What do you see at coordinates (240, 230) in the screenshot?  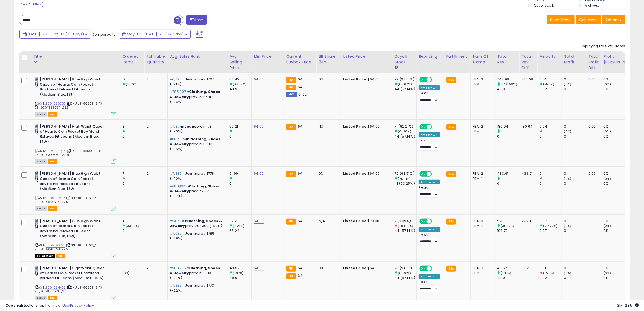 I see `div: 66.24` at bounding box center [240, 230].